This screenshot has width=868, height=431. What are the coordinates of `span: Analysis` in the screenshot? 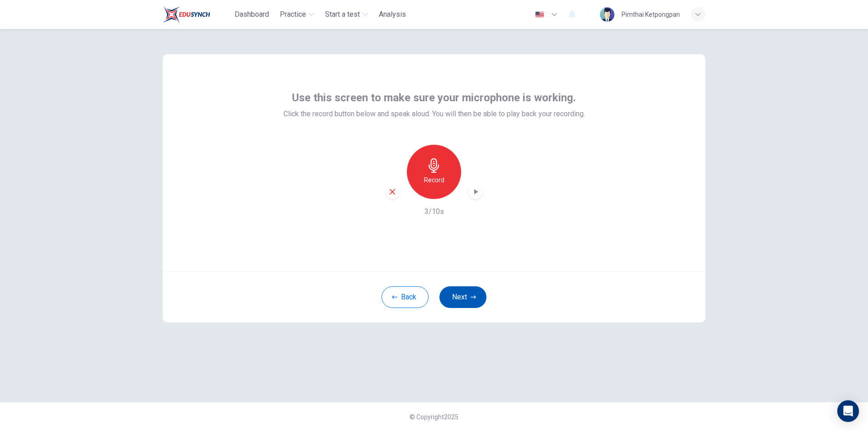 It's located at (392, 14).